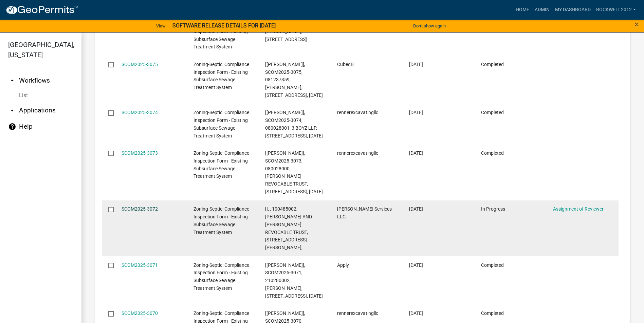  I want to click on a: SCOM2025-3075, so click(140, 65).